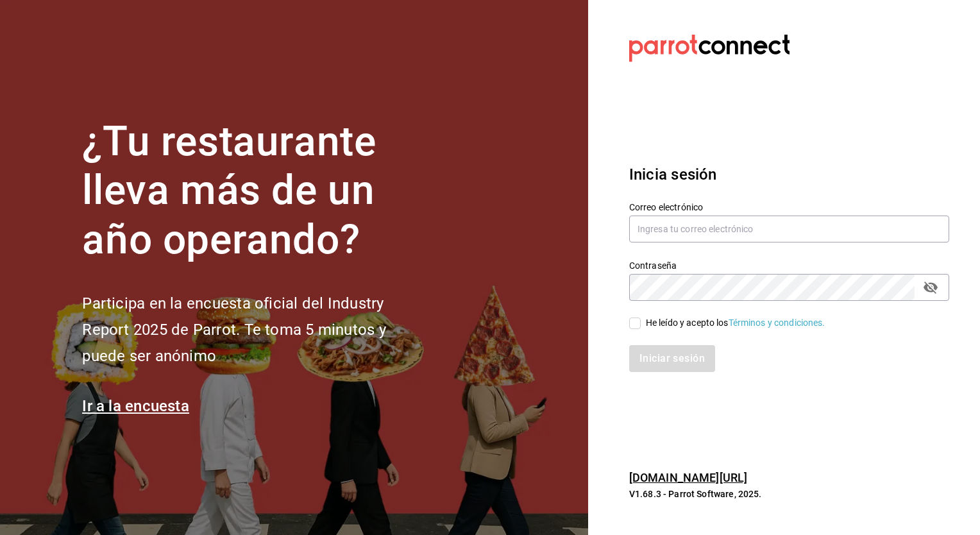 The height and width of the screenshot is (535, 980). Describe the element at coordinates (789, 206) in the screenshot. I see `label: Correo electrónico` at that location.